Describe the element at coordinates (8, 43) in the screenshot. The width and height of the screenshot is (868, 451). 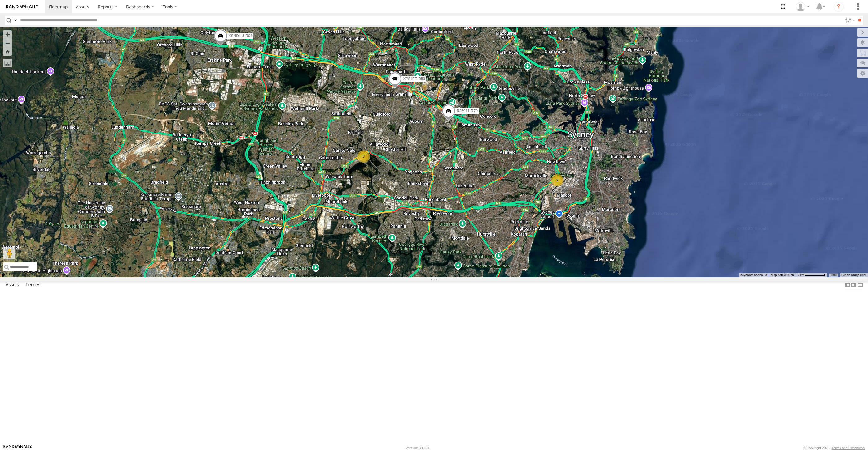
I see `button: Zoom out` at that location.